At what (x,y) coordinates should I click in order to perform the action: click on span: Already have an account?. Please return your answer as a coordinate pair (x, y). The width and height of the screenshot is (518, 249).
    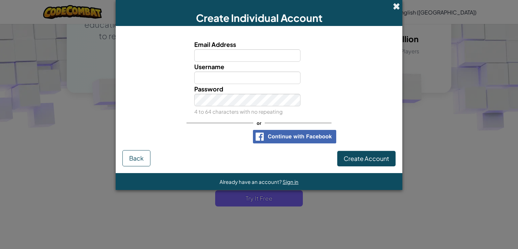
    Looking at the image, I should click on (251, 181).